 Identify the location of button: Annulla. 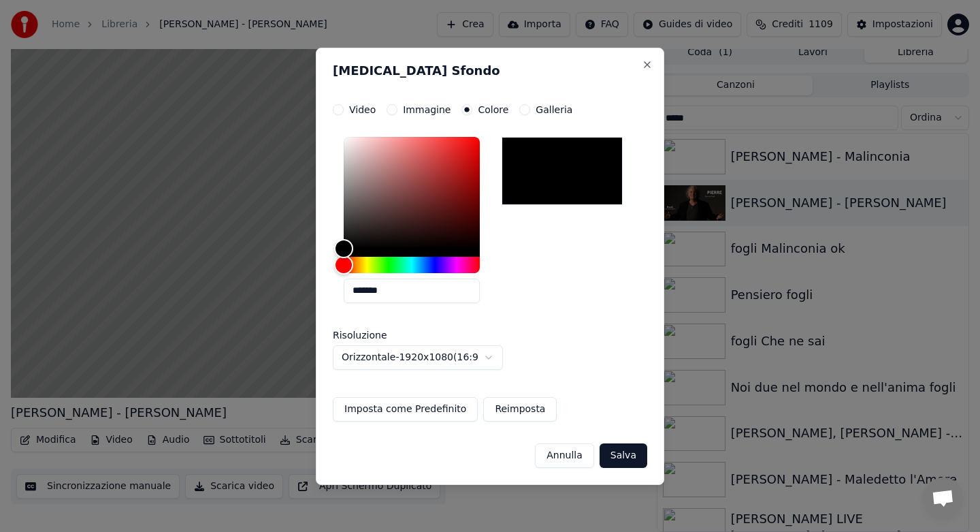
(564, 456).